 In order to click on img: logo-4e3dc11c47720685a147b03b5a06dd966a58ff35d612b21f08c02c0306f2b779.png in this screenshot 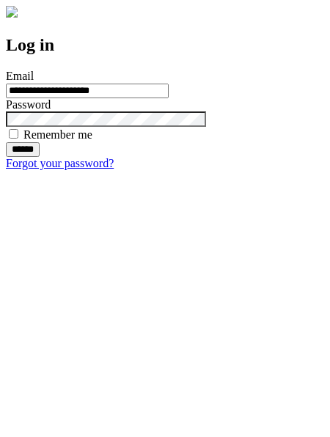, I will do `click(12, 12)`.